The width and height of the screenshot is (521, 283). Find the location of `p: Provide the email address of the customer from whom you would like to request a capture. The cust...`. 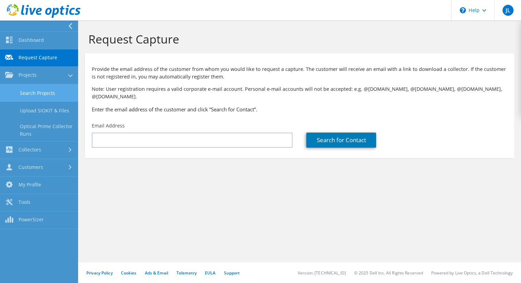

p: Provide the email address of the customer from whom you would like to request a capture. The cust... is located at coordinates (299, 73).